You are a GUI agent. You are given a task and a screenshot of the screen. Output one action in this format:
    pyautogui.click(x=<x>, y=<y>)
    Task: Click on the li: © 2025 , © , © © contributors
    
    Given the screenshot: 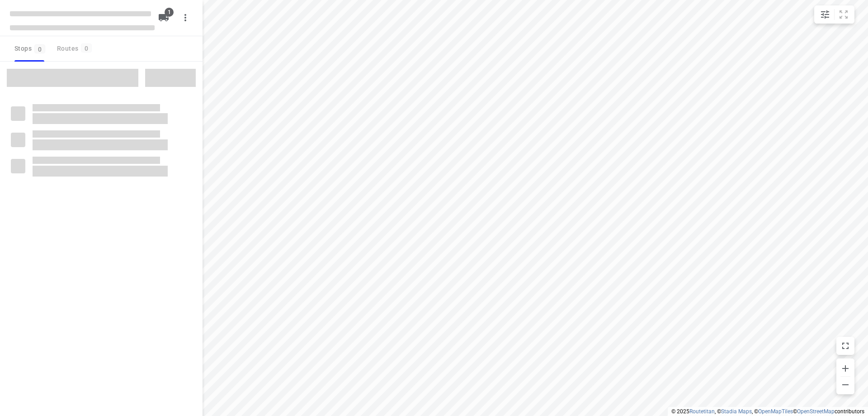 What is the action you would take?
    pyautogui.click(x=768, y=411)
    